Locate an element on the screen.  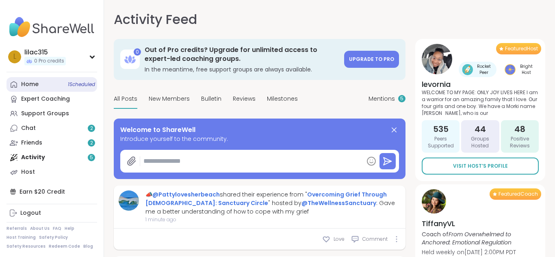
span: 535 is located at coordinates (441, 129).